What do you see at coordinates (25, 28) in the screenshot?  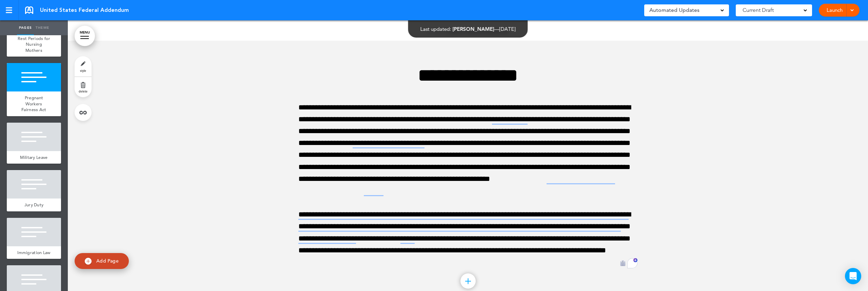 I see `a: Pages` at bounding box center [25, 28].